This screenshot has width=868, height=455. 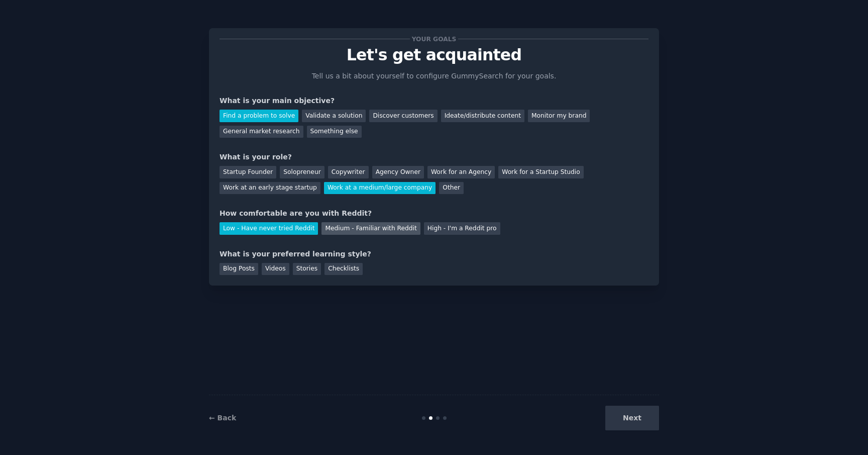 I want to click on div: High - I'm a Reddit pro, so click(x=462, y=228).